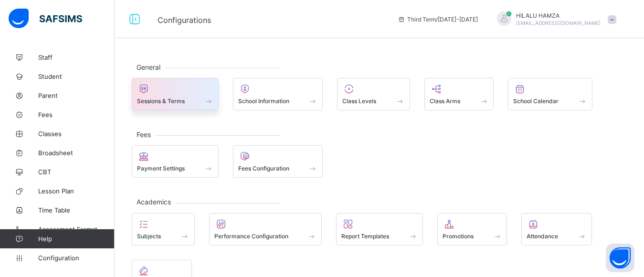 The width and height of the screenshot is (644, 277). I want to click on span: Lesson Plan, so click(76, 191).